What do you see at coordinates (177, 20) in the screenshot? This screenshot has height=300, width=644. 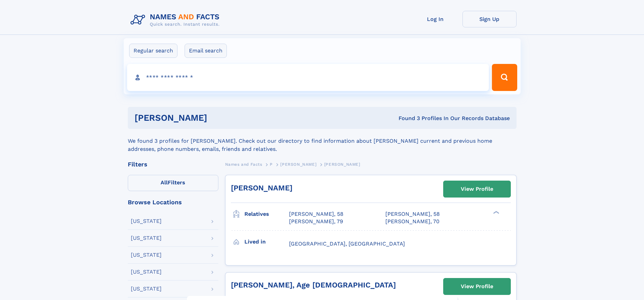 I see `img: Logo Names and Facts` at bounding box center [177, 20].